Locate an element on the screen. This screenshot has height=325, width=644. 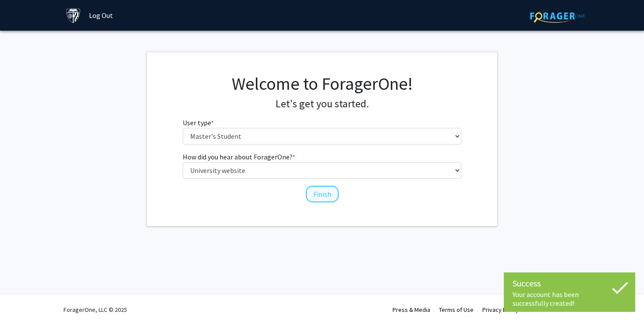
label: How did you hear about ForagerOne? is located at coordinates (238, 157).